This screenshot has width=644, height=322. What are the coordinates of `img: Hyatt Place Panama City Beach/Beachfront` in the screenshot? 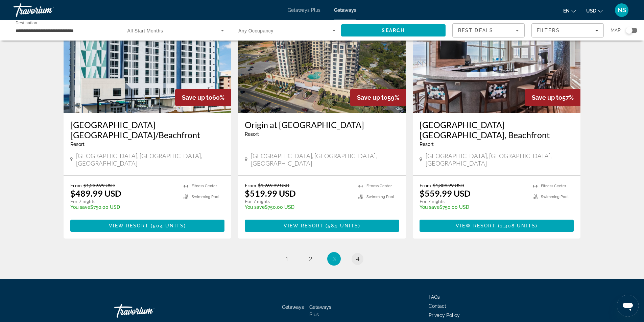 It's located at (148, 59).